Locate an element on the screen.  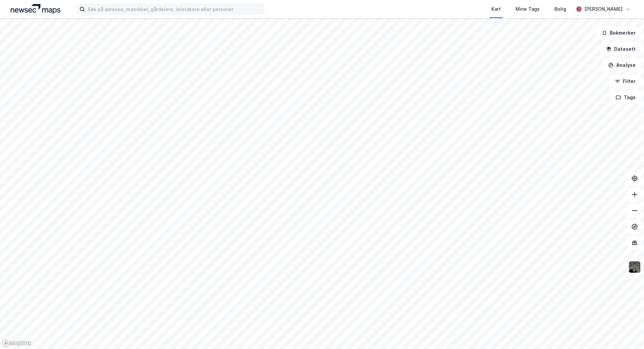
div: Bolig is located at coordinates (560, 9).